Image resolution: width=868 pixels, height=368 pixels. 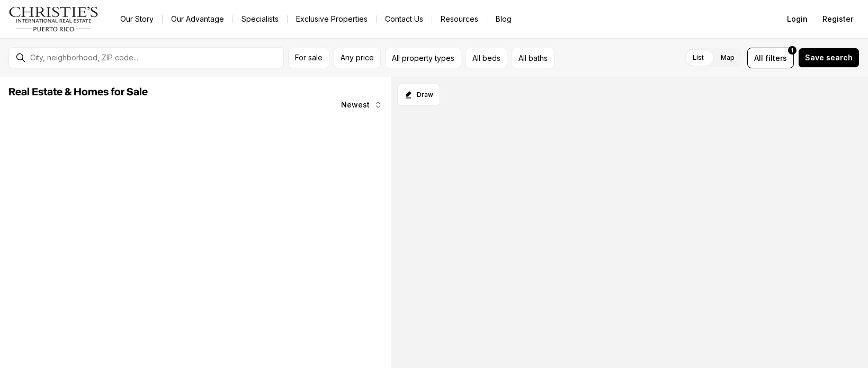 What do you see at coordinates (533, 58) in the screenshot?
I see `button: All baths` at bounding box center [533, 58].